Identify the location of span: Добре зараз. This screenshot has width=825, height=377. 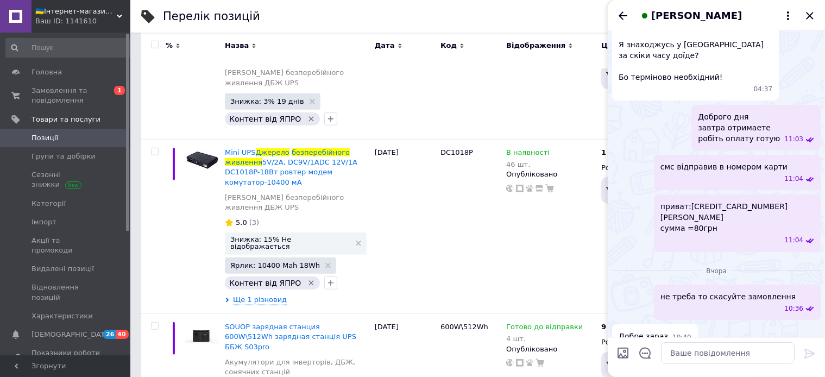
(643, 336).